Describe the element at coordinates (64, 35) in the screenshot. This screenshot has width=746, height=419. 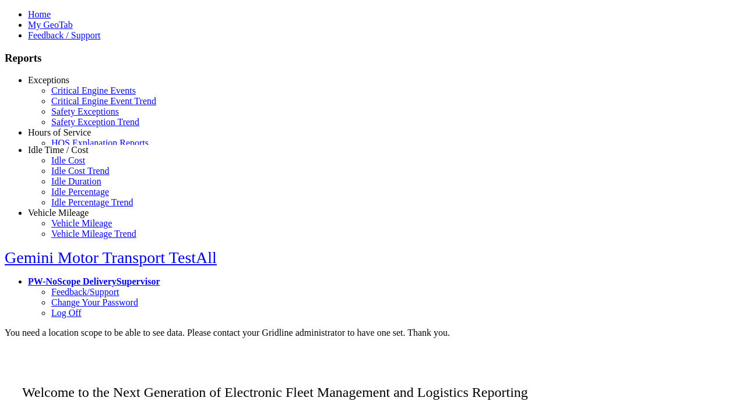
I see `a: Feedback / Support` at that location.